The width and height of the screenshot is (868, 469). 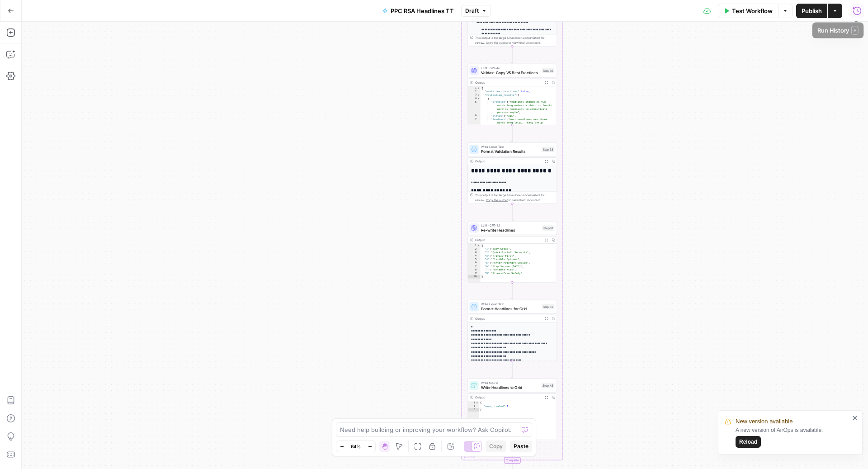 I want to click on div: 10, so click(x=474, y=277).